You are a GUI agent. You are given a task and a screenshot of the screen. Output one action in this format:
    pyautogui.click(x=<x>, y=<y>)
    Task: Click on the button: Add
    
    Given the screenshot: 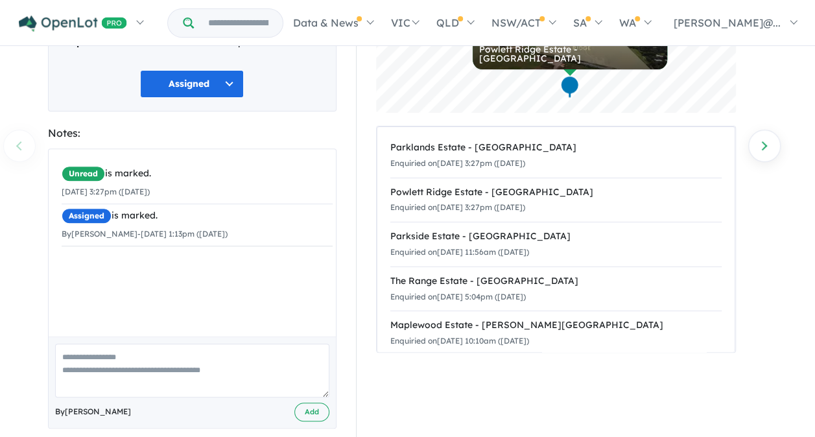 What is the action you would take?
    pyautogui.click(x=312, y=412)
    